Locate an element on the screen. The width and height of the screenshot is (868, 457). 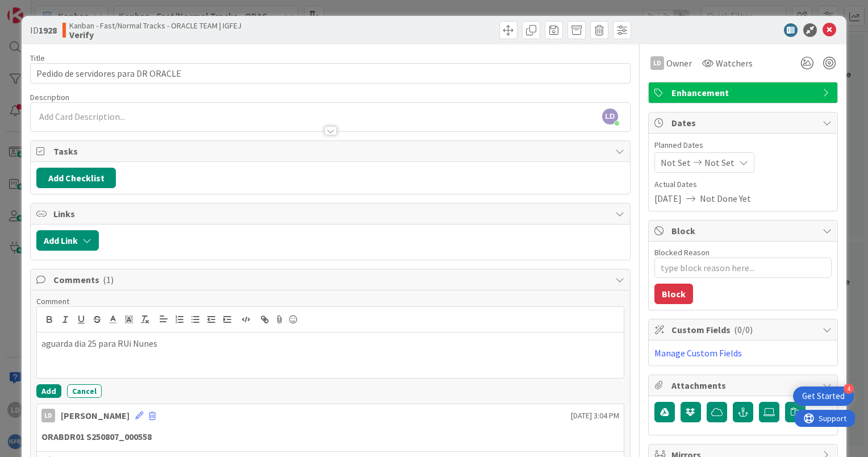
button: Cancel is located at coordinates (84, 391).